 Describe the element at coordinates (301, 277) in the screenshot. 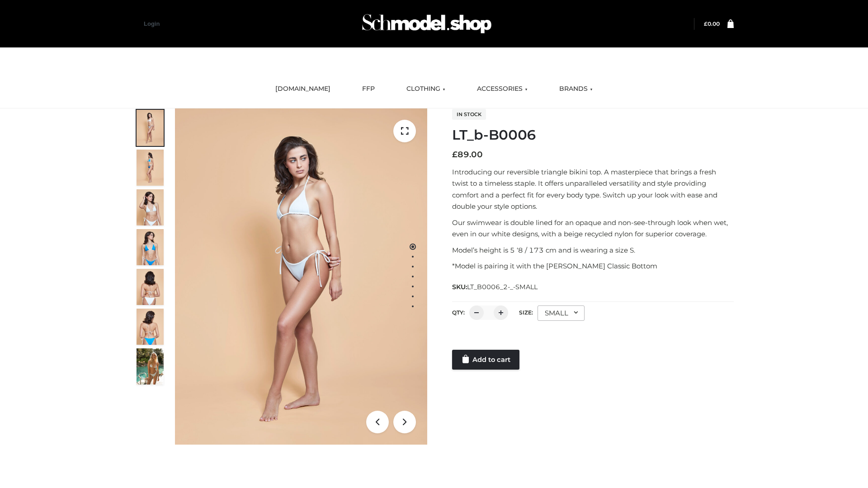

I see `img: ArielClassicBikiniTop_CloudNine_AzureSky_OW114ECO_1` at that location.